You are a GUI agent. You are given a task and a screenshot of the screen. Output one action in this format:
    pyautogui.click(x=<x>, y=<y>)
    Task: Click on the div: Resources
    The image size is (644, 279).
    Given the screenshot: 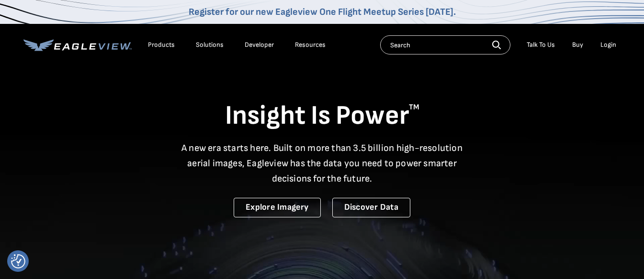 What is the action you would take?
    pyautogui.click(x=310, y=45)
    